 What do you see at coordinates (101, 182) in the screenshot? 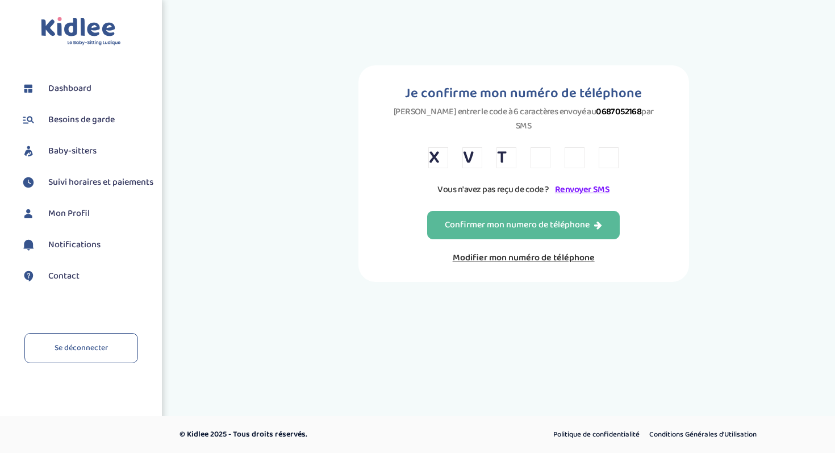
I see `span: Suivi horaires et paiements` at bounding box center [101, 182].